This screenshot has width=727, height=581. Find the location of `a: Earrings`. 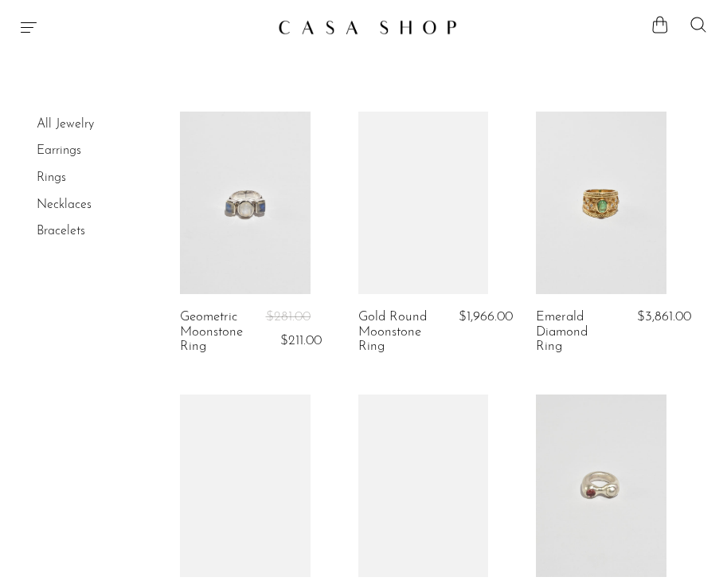

a: Earrings is located at coordinates (59, 151).